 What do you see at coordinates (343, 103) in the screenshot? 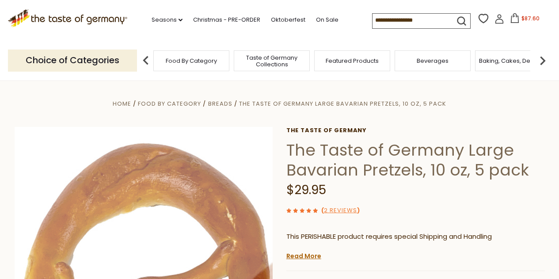
I see `span: The Taste of Germany Large Bavarian Pretzels, 10 oz, 5 pack` at bounding box center [343, 103].